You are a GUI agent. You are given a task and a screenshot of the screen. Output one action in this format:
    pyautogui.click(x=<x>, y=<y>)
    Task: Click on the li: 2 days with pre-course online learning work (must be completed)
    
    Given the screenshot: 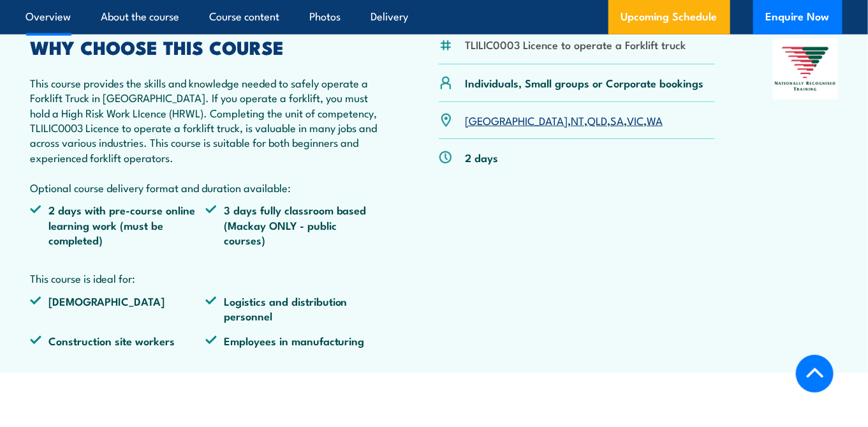 What is the action you would take?
    pyautogui.click(x=117, y=225)
    